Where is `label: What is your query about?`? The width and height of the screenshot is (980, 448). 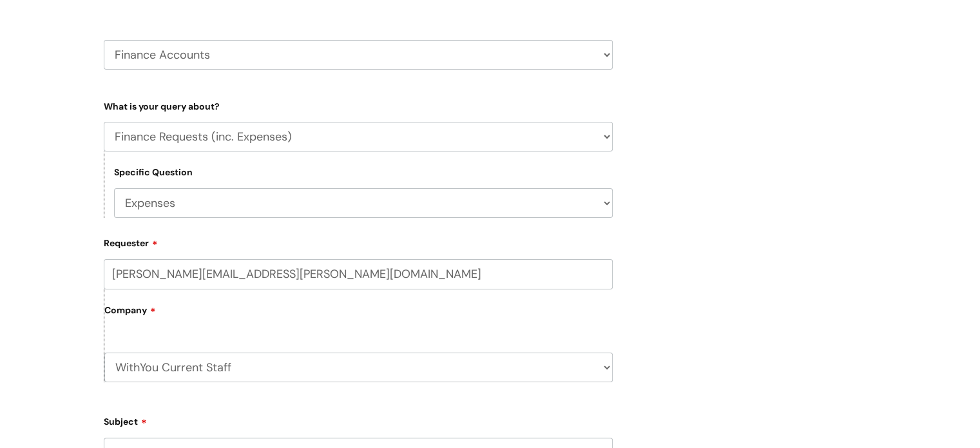 label: What is your query about? is located at coordinates (358, 105).